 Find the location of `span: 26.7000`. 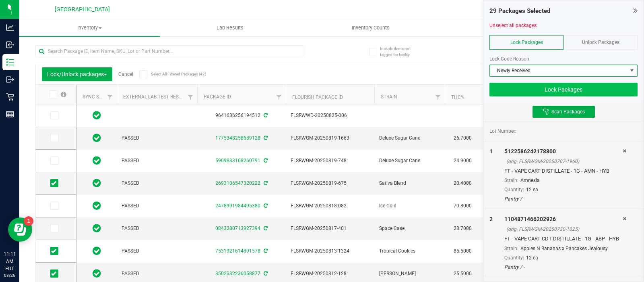

span: 26.7000 is located at coordinates (463, 138).